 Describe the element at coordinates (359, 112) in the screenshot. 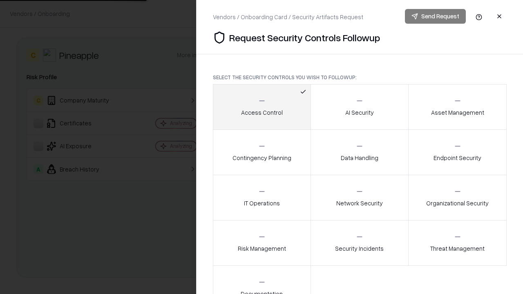

I see `p: AI Security` at that location.